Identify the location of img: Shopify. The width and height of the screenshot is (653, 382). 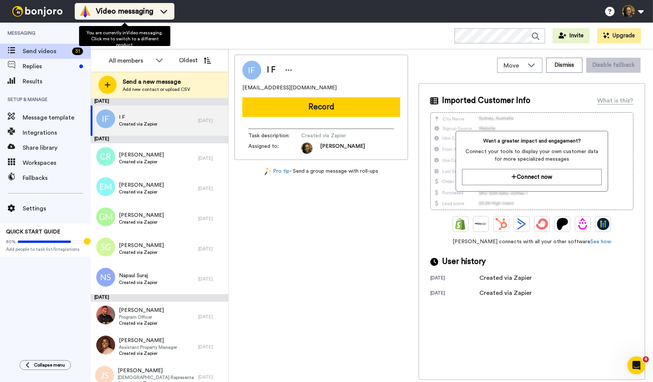
(460, 224).